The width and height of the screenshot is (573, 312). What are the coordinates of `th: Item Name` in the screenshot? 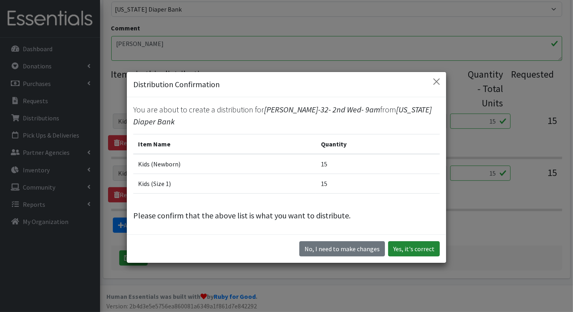 It's located at (224, 144).